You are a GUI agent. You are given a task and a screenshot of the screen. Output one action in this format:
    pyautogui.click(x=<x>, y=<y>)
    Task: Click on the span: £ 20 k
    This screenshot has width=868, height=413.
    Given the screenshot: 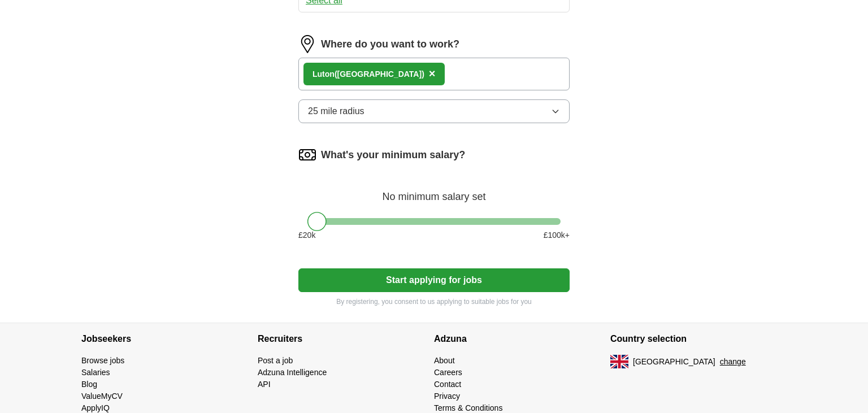 What is the action you would take?
    pyautogui.click(x=307, y=235)
    